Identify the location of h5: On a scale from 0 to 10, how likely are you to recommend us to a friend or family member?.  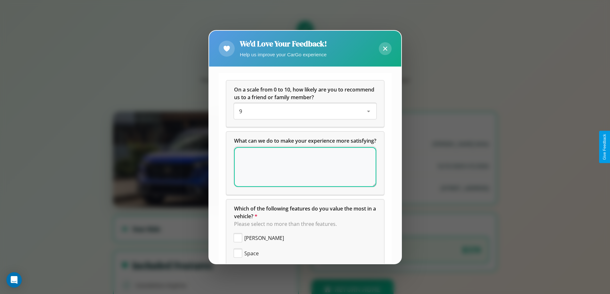
(305, 94).